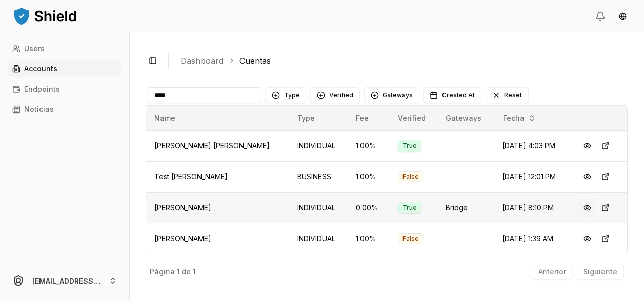 The image size is (644, 301). I want to click on th: Fee, so click(368, 118).